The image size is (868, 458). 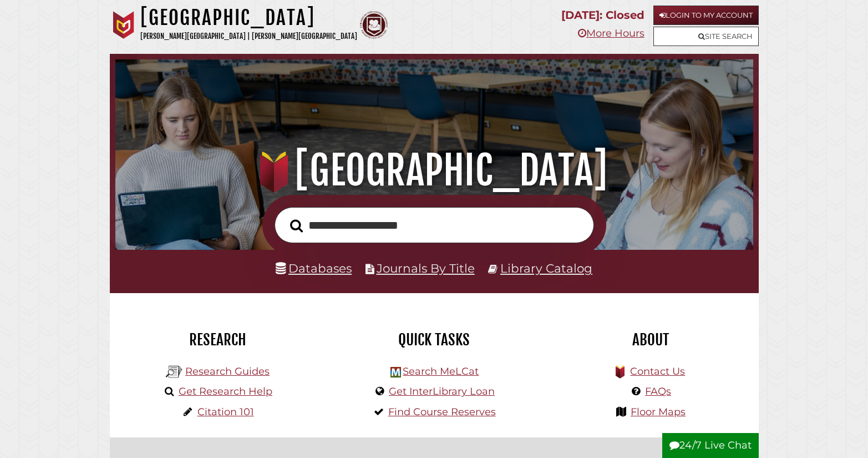 What do you see at coordinates (611, 33) in the screenshot?
I see `a: More Hours` at bounding box center [611, 33].